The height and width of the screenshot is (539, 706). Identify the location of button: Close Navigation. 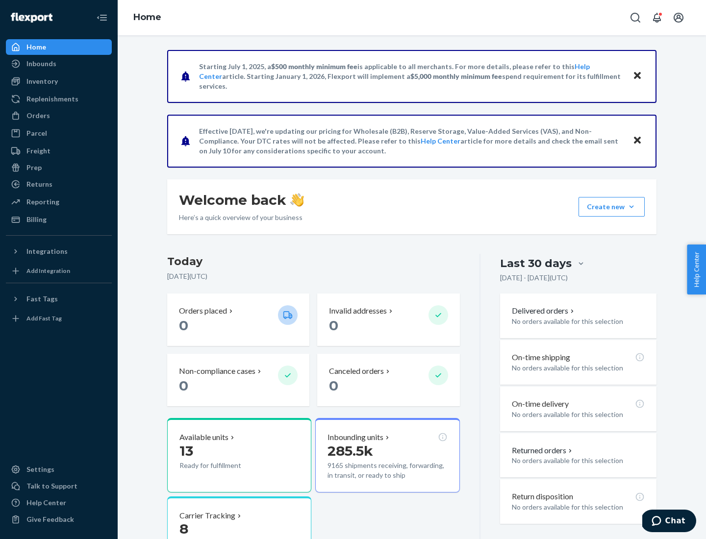
(102, 18).